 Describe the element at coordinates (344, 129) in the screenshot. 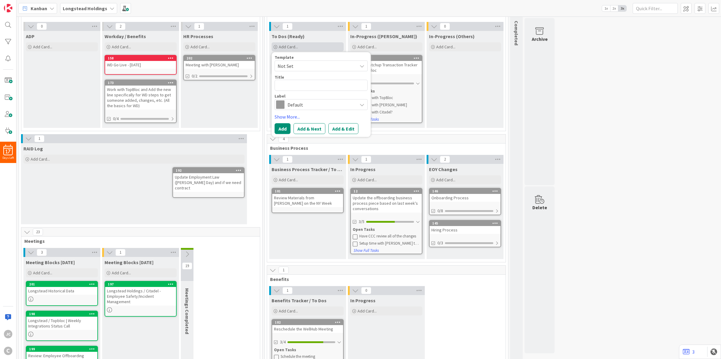

I see `button: Add & Edit` at that location.